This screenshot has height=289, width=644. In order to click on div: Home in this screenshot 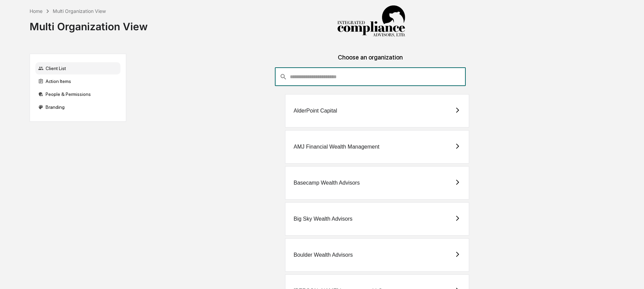, I will do `click(36, 11)`.